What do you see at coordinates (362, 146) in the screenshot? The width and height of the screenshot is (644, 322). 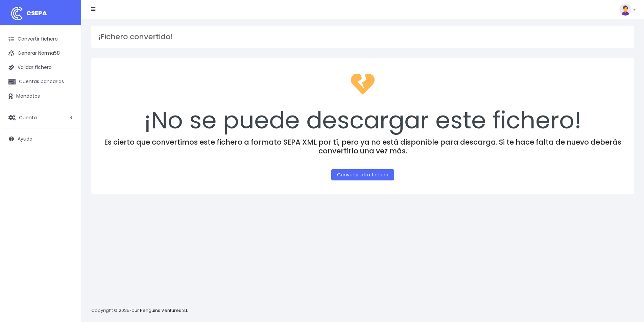 I see `h4: Es cierto que convertimos este fichero a formato SEPA XML por tí, pero ya no está disponible para...` at bounding box center [362, 146].